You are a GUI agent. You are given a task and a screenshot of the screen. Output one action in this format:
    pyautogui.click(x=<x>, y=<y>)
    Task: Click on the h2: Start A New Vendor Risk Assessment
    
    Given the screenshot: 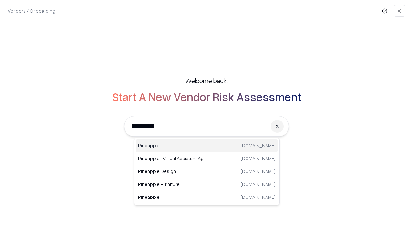 What is the action you would take?
    pyautogui.click(x=206, y=97)
    